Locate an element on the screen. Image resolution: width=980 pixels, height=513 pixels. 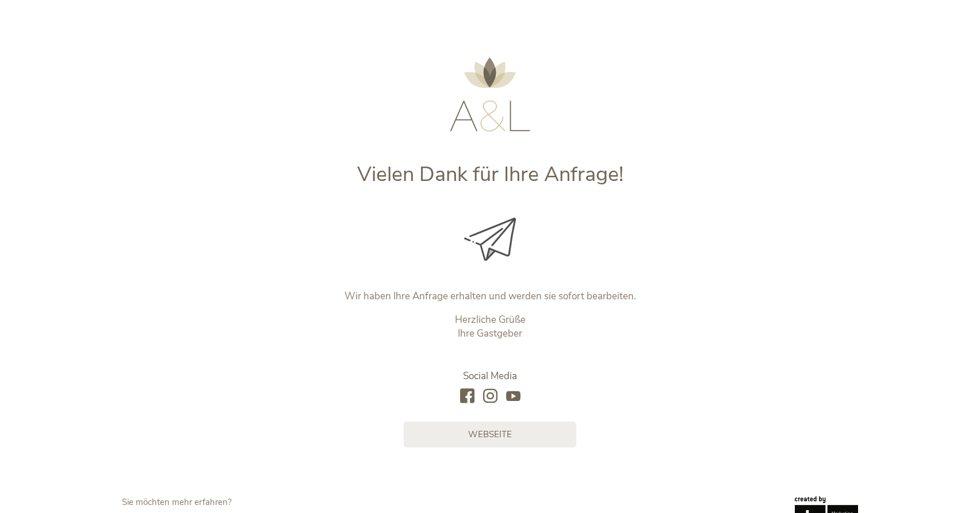
img: Vielen Dank für Ihre Anfrage! is located at coordinates (490, 239).